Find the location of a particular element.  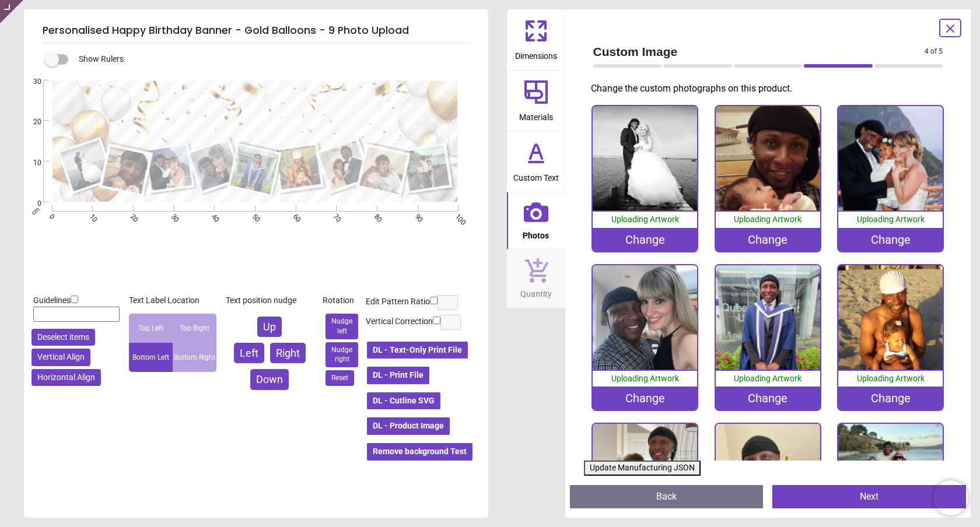

span: 30 is located at coordinates (30, 81).